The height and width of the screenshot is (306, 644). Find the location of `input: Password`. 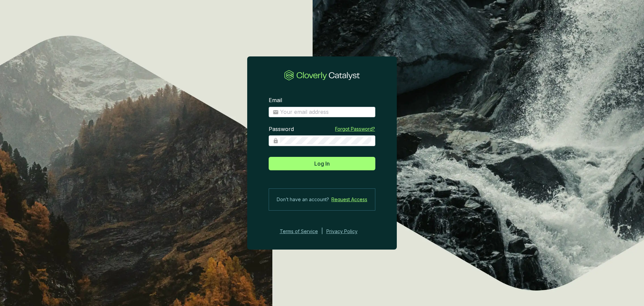

input: Password is located at coordinates (326, 140).